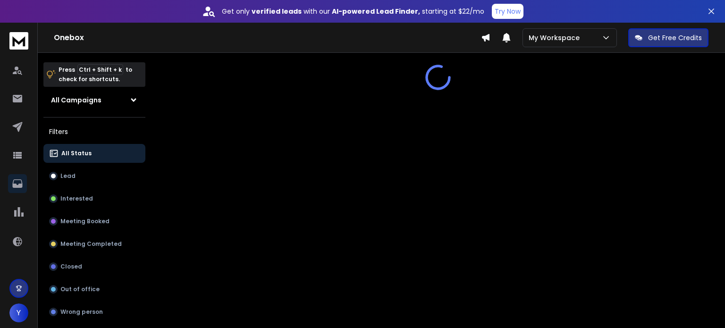  What do you see at coordinates (80, 289) in the screenshot?
I see `p: Out of office` at bounding box center [80, 289].